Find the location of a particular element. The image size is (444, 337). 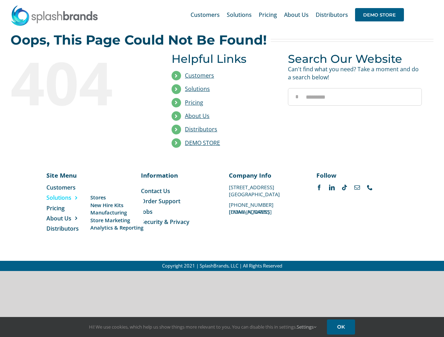

a: Jobs is located at coordinates (178, 212).